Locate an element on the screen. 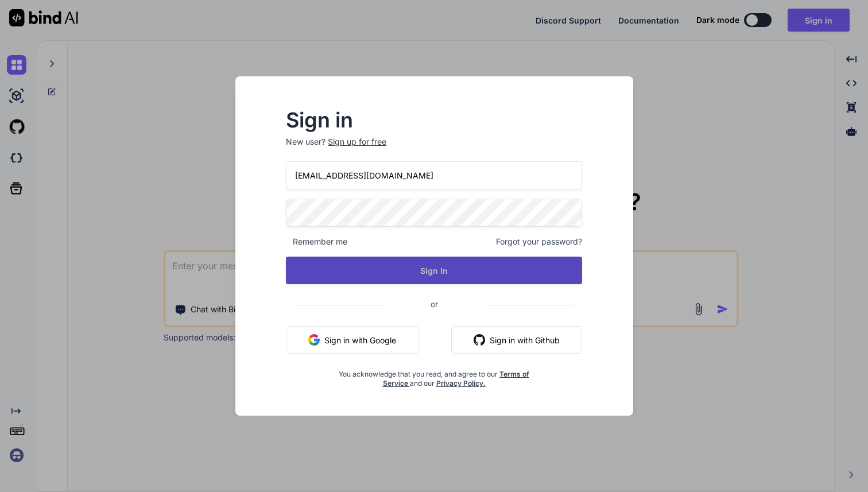 The width and height of the screenshot is (868, 492). button: Sign In is located at coordinates (434, 271).